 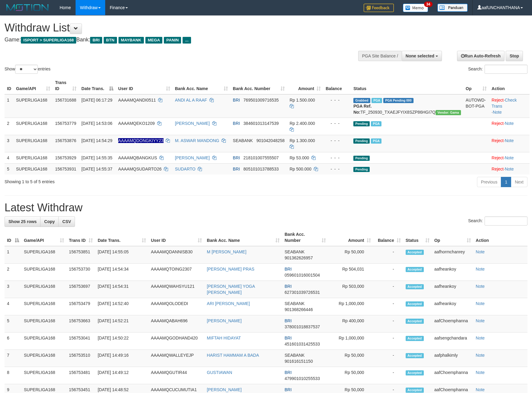 What do you see at coordinates (302, 292) in the screenshot?
I see `span: Copy 627301039726531 to clipboard` at bounding box center [302, 292].